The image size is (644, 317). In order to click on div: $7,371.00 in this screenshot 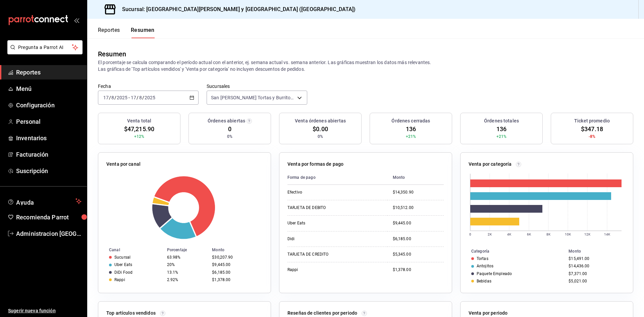, I will do `click(596, 274)`.